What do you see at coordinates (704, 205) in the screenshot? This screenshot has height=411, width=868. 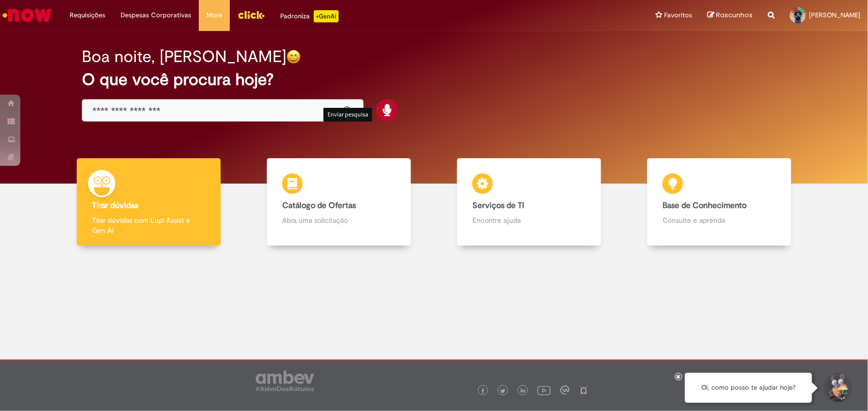 I see `b: Base de Conhecimento` at bounding box center [704, 205].